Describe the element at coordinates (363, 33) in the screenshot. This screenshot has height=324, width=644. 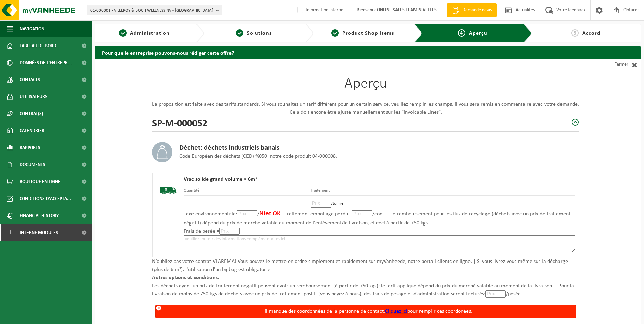
I see `a: 3Product Shop Items` at that location.